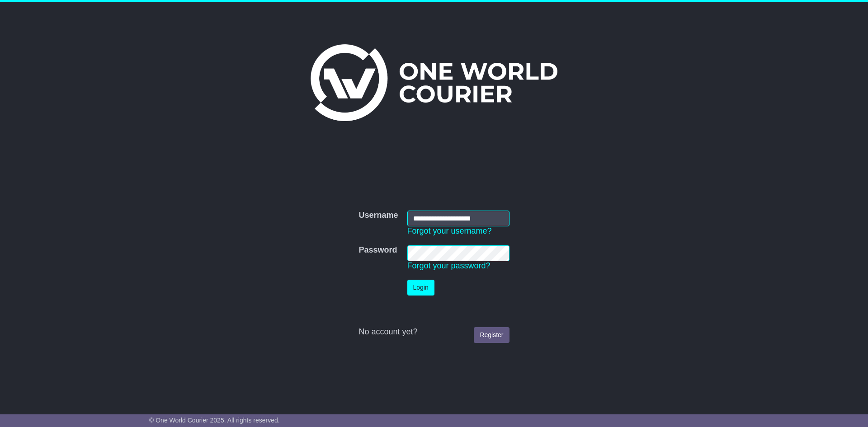  What do you see at coordinates (214, 421) in the screenshot?
I see `span: © One World Courier 2025. All rights reserved.` at bounding box center [214, 421].